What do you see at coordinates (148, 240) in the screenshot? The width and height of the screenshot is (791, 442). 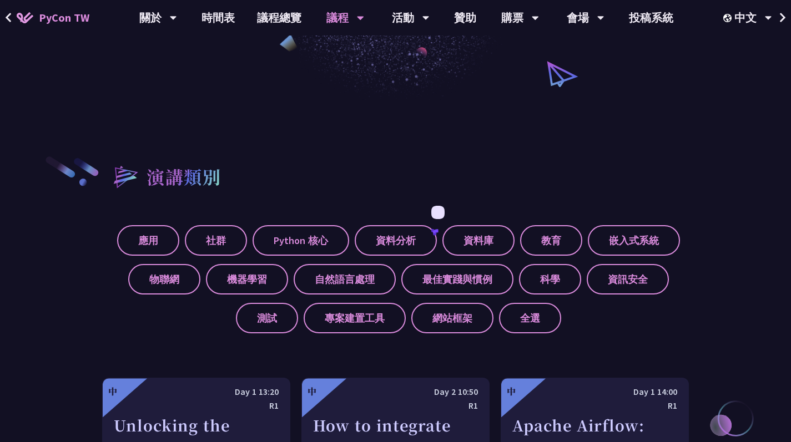 I see `label: 應用` at bounding box center [148, 240].